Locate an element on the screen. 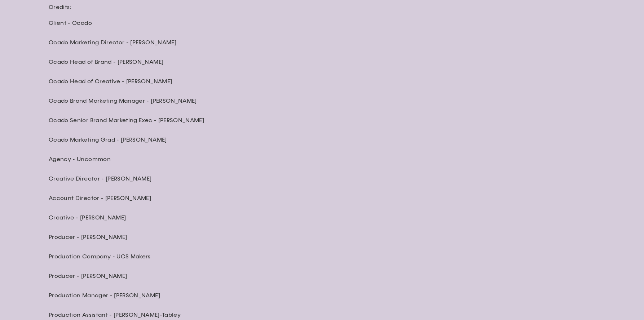 The image size is (644, 320). p: Credits: Client - Ocado is located at coordinates (175, 15).